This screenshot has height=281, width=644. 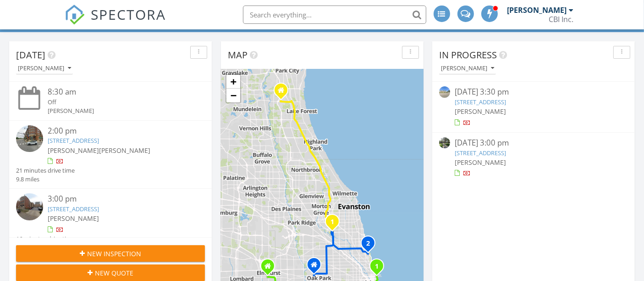 I want to click on img: The Best Home Inspection Software - Spectora, so click(x=75, y=15).